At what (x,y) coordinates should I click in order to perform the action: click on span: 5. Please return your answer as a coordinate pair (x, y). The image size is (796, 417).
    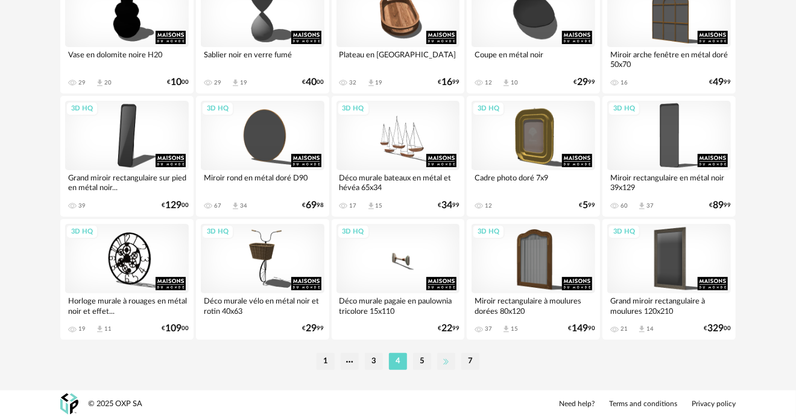
    Looking at the image, I should click on (585, 205).